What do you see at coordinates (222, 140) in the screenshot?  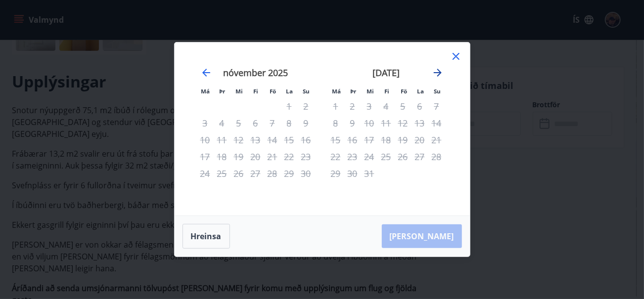 I see `td: Not available. þriðjudagur, 11. nóvember 2025` at bounding box center [222, 140].